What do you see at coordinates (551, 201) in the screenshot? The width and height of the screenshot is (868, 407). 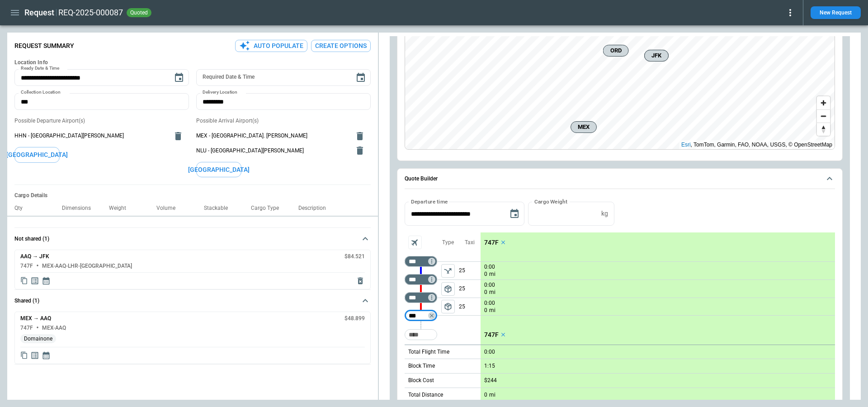 I see `label: Cargo Weight` at bounding box center [551, 201].